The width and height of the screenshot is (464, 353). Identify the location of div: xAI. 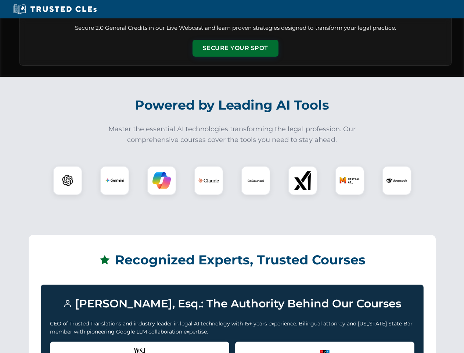
(303, 181).